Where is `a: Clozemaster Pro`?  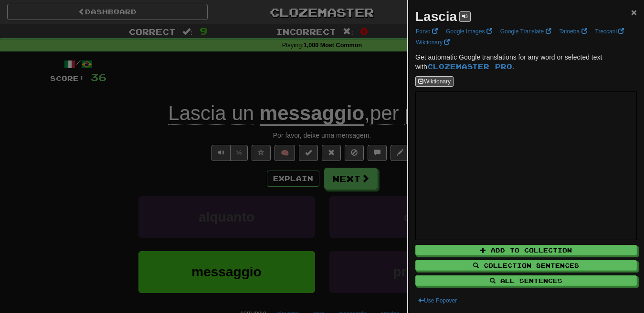 a: Clozemaster Pro is located at coordinates (470, 66).